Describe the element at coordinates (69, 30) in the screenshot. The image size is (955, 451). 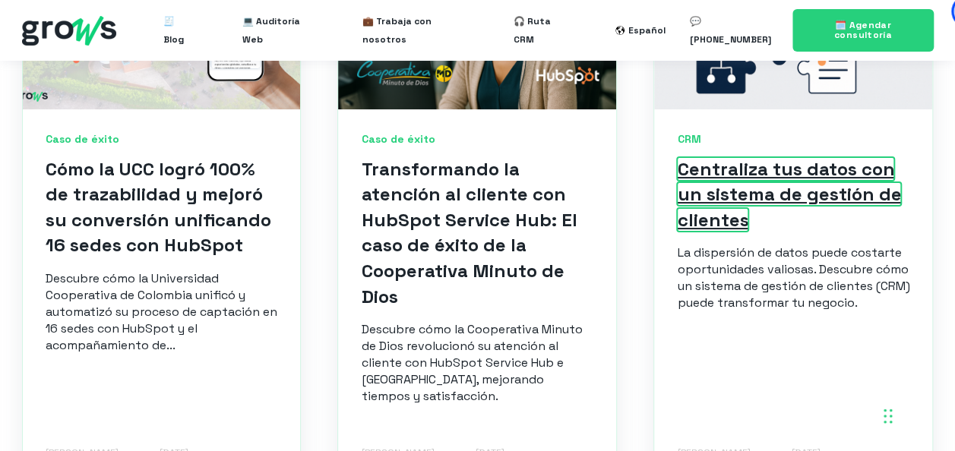
I see `img: grows - hubspot` at that location.